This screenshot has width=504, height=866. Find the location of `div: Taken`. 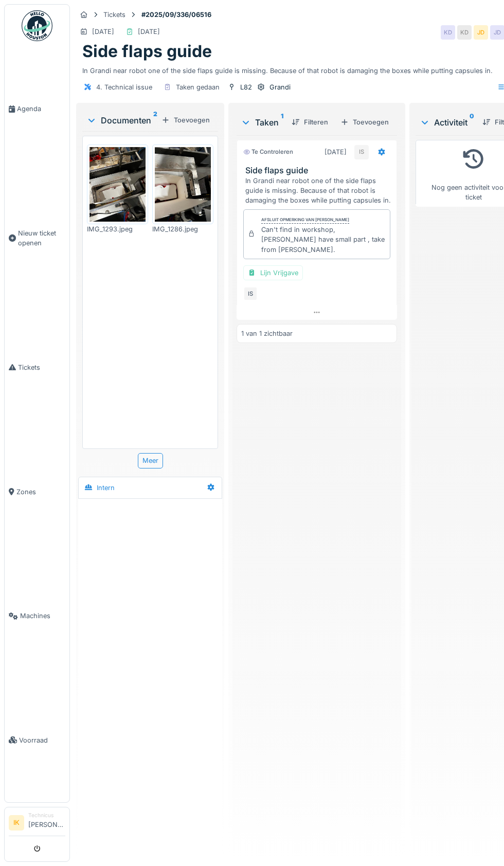

div: Taken is located at coordinates (261, 123).